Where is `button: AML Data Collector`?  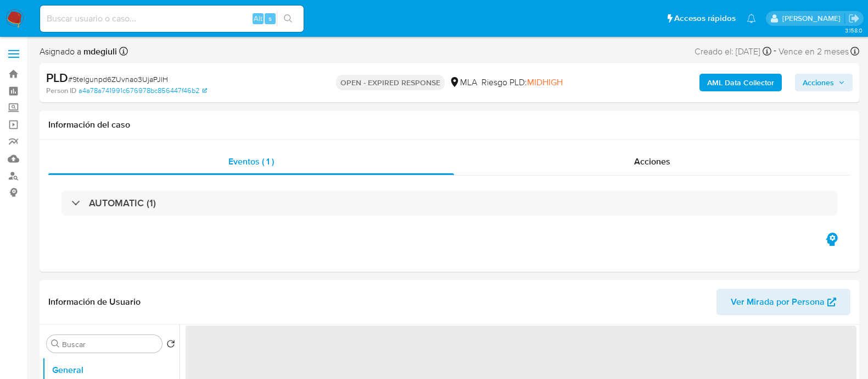 button: AML Data Collector is located at coordinates (741, 83).